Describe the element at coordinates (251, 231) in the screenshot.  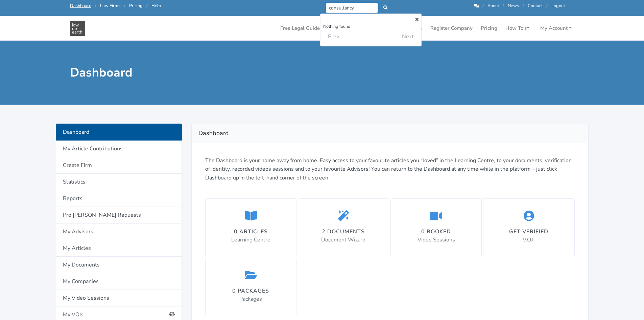
I see `div: 0 articles` at that location.